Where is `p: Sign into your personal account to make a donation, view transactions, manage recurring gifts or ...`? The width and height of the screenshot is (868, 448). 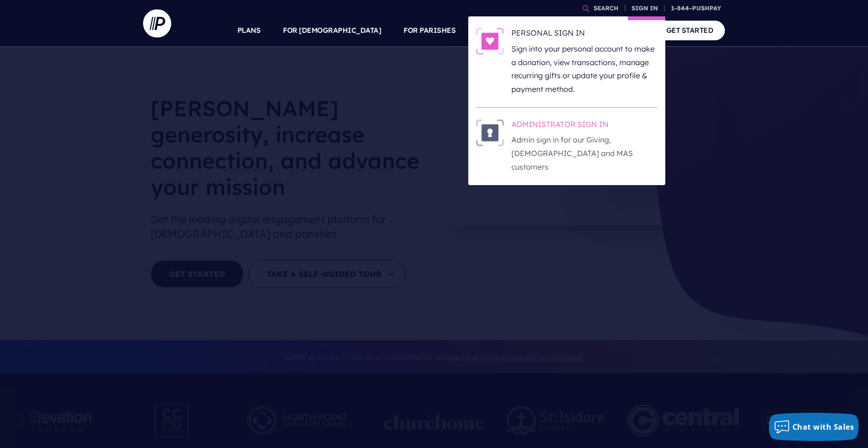
p: Sign into your personal account to make a donation, view transactions, manage recurring gifts or ... is located at coordinates (585, 69).